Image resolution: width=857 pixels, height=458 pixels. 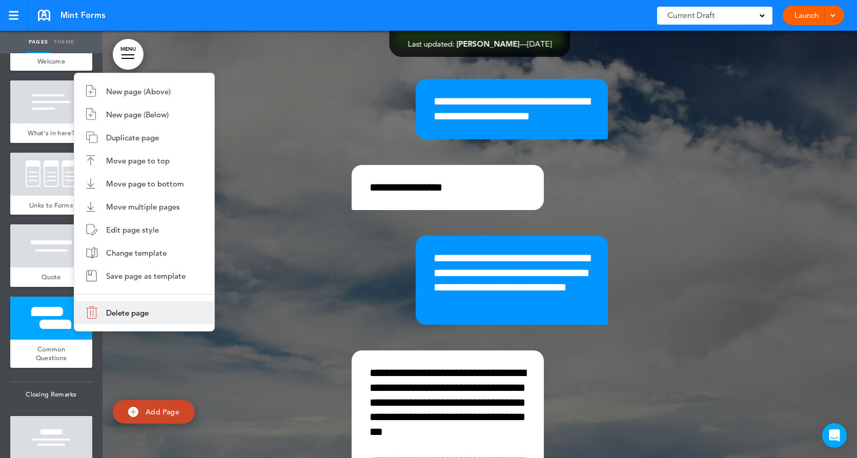 I want to click on div: Open Intercom Messenger, so click(x=834, y=435).